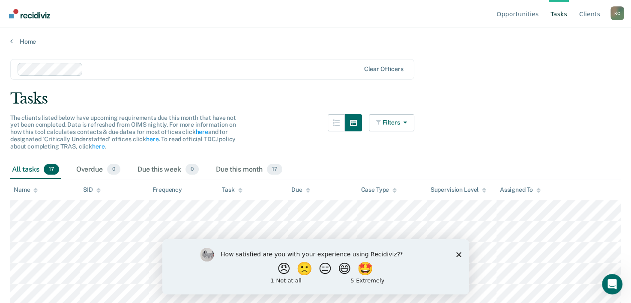  I want to click on button: 1, so click(122, 30).